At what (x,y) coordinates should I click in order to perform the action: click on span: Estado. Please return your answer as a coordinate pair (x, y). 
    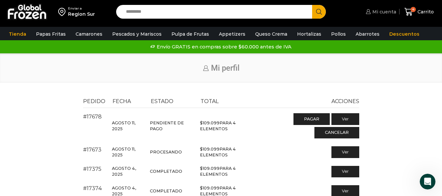
    Looking at the image, I should click on (162, 101).